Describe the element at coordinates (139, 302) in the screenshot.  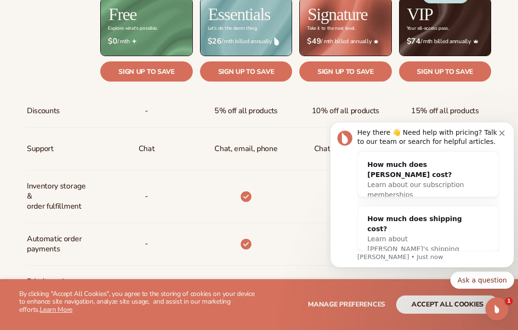
I see `p: By clicking "Accept All Cookies", you agree to the storing of cookies on your device to enhance s...` at that location.